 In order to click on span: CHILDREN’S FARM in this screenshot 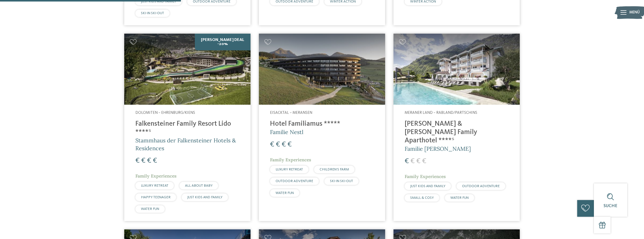, I will do `click(335, 170)`.